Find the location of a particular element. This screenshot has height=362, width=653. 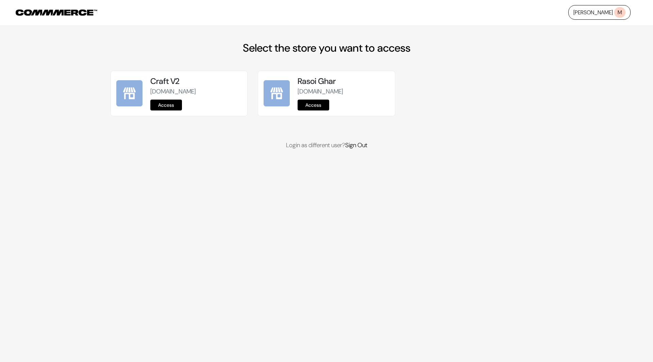

img: COMMMERCE is located at coordinates (56, 13).